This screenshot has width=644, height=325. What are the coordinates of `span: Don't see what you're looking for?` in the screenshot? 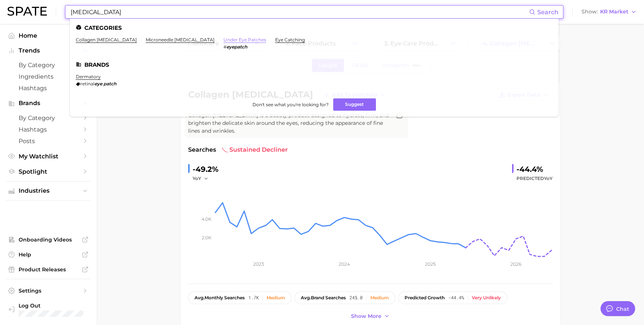 It's located at (290, 104).